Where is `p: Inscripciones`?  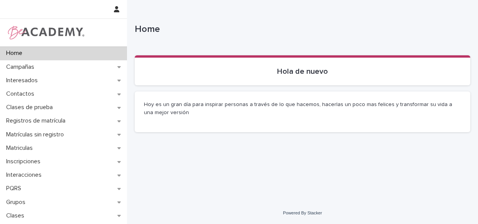
p: Inscripciones is located at coordinates (25, 162).